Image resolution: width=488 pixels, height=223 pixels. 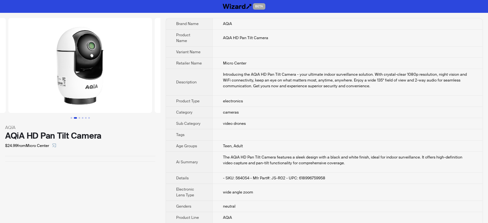 What do you see at coordinates (180, 135) in the screenshot?
I see `span: Tags` at bounding box center [180, 135].